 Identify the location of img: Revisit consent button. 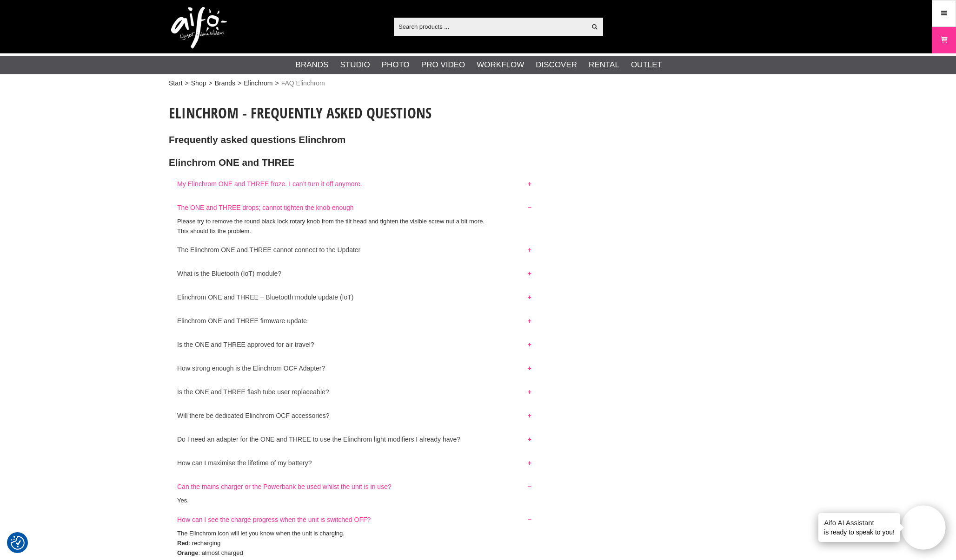
(18, 543).